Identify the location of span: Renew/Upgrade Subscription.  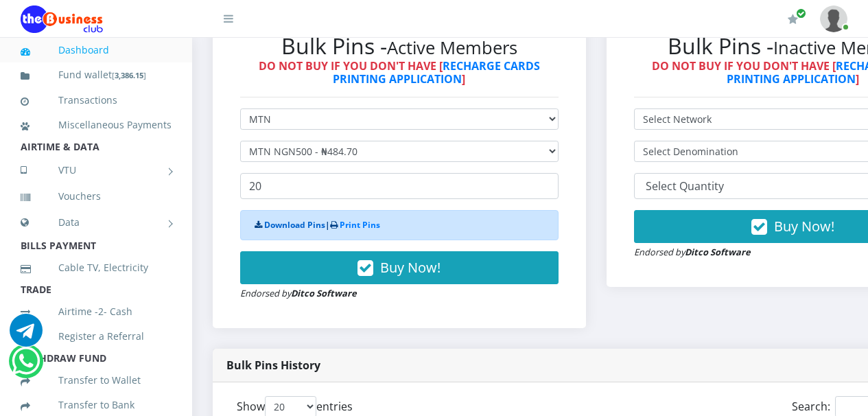
(801, 13).